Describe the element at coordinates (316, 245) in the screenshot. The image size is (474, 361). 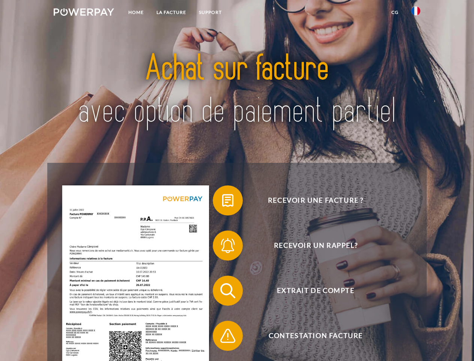
I see `span: Recevoir un rappel?` at that location.